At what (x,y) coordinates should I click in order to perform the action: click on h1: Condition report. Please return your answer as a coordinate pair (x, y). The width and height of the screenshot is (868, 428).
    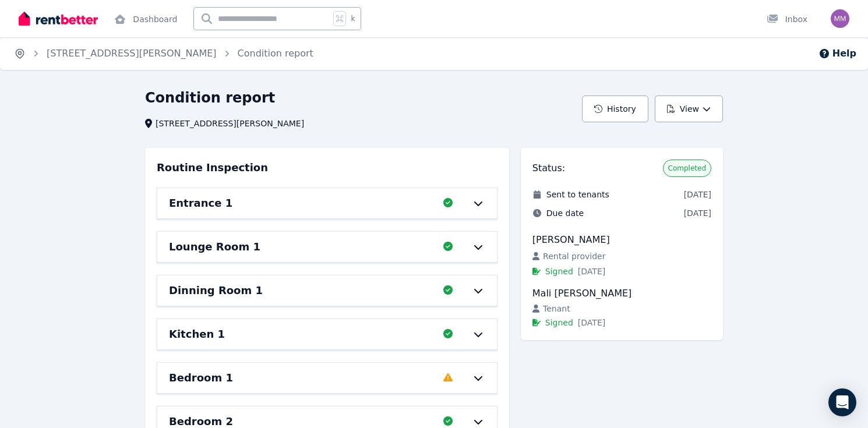
    Looking at the image, I should click on (210, 98).